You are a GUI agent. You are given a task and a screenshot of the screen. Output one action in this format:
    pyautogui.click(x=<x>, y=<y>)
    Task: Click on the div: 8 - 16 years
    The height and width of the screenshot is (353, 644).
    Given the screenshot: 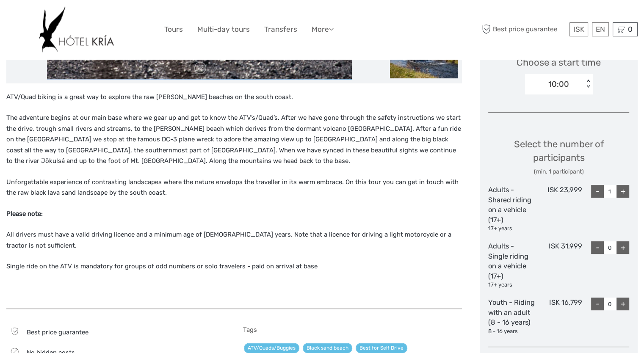 What is the action you would take?
    pyautogui.click(x=511, y=331)
    